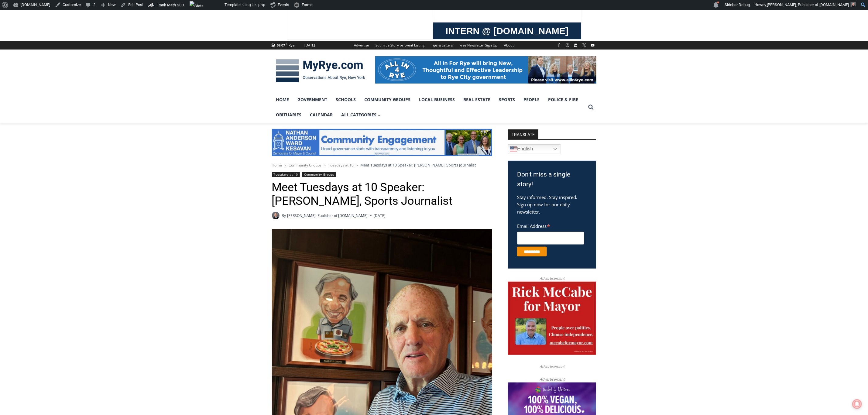 This screenshot has width=868, height=415. I want to click on nav: Primary Navigation, so click(429, 107).